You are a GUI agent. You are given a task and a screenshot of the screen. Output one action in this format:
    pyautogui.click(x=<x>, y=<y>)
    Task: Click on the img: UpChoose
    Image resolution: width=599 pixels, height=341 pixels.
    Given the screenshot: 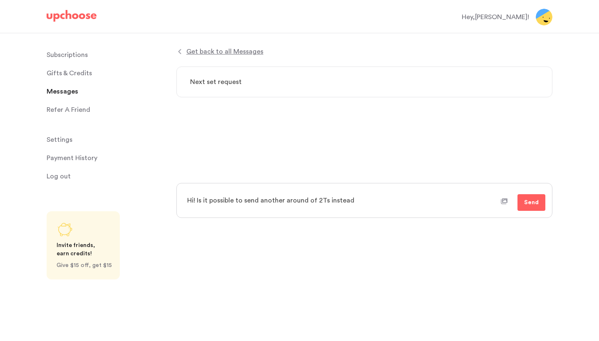 What is the action you would take?
    pyautogui.click(x=72, y=16)
    